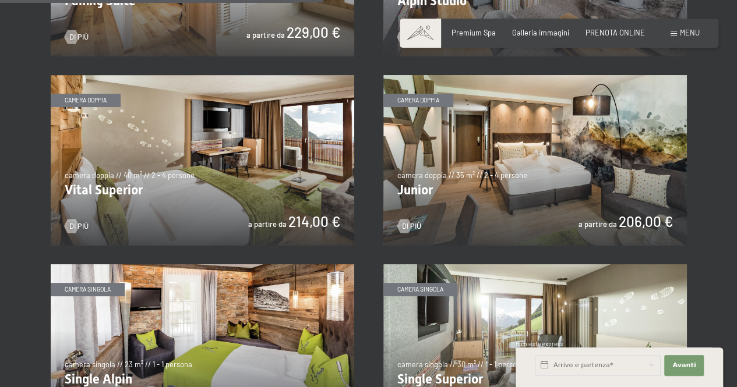  I want to click on img: Junior, so click(535, 160).